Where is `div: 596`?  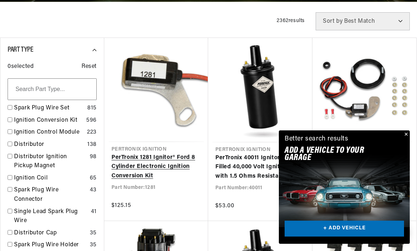 div: 596 is located at coordinates (91, 120).